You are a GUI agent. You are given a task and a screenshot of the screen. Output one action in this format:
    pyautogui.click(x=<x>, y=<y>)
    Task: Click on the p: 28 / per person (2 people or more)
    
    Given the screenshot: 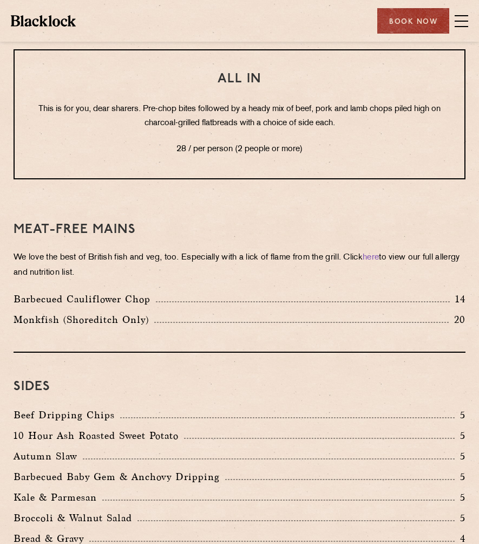 What is the action you would take?
    pyautogui.click(x=239, y=149)
    